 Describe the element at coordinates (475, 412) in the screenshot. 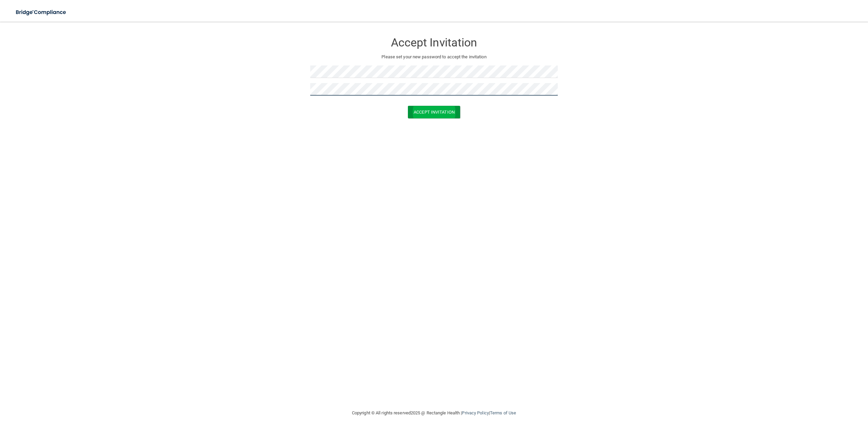

I see `a: Privacy Policy` at that location.